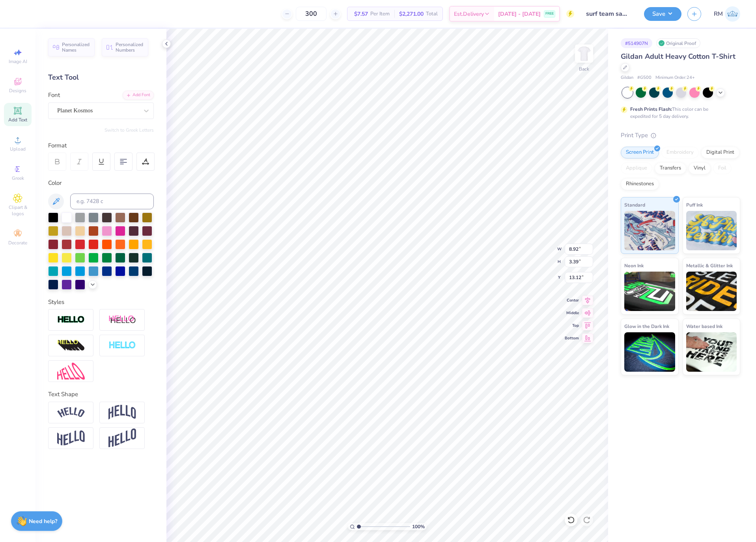 The width and height of the screenshot is (756, 542). Describe the element at coordinates (584, 69) in the screenshot. I see `div: Back` at that location.